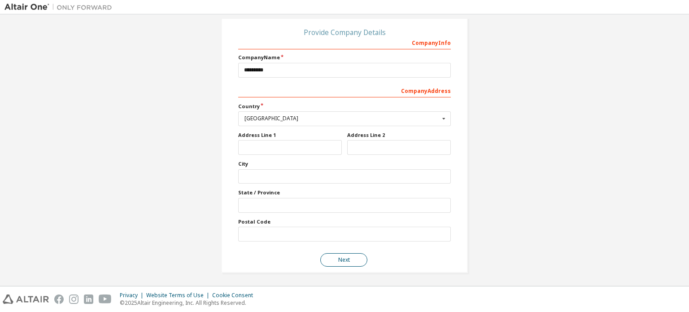  What do you see at coordinates (88, 299) in the screenshot?
I see `img: linkedin.svg` at bounding box center [88, 299].